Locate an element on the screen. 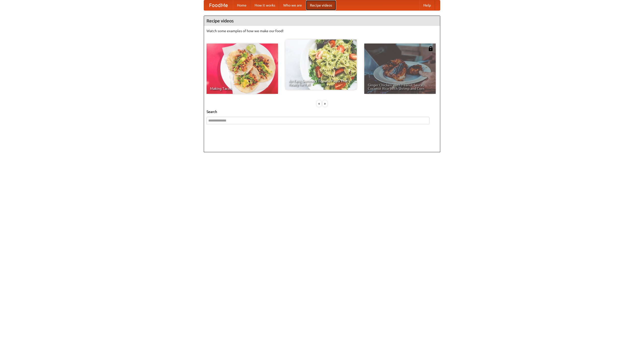  a: Who we are is located at coordinates (293, 5).